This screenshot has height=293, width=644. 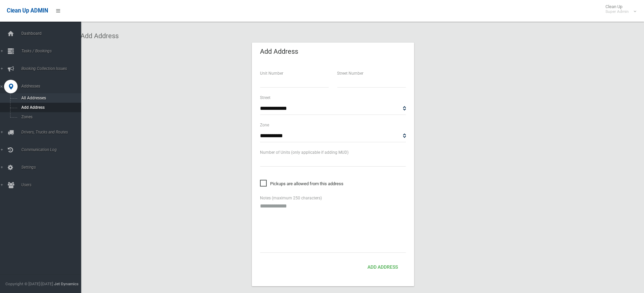 I want to click on span: Pickups are allowed from this address, so click(x=301, y=184).